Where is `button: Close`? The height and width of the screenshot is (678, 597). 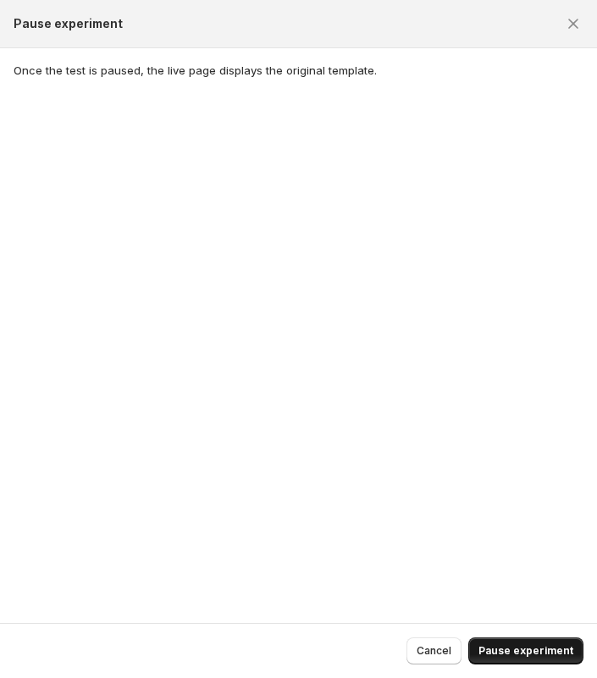 button: Close is located at coordinates (573, 24).